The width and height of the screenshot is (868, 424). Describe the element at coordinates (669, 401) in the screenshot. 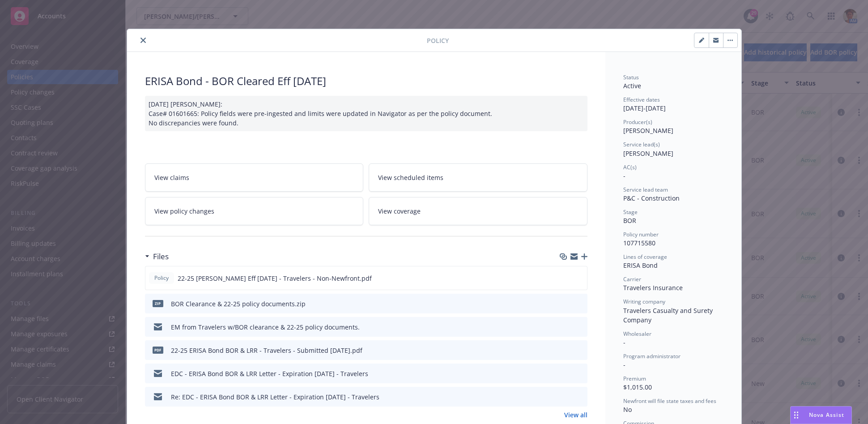

I see `span: Newfront will file state taxes and fees` at that location.